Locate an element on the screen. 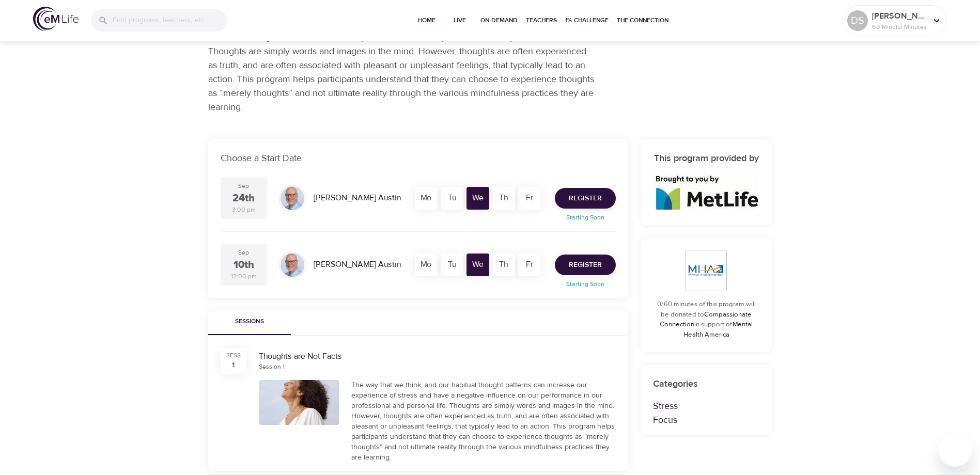 This screenshot has width=980, height=475. h6: This program provided by is located at coordinates (706, 159).